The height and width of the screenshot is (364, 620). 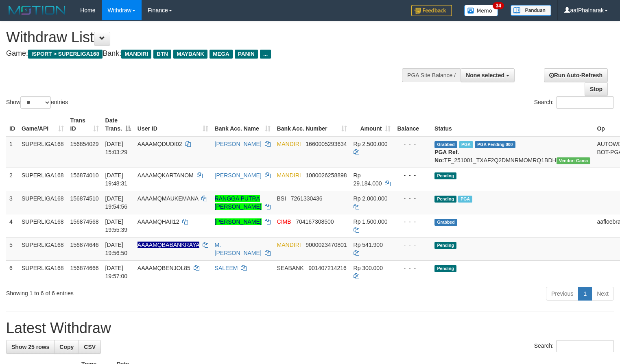 What do you see at coordinates (35, 102) in the screenshot?
I see `select: Showentries` at bounding box center [35, 102].